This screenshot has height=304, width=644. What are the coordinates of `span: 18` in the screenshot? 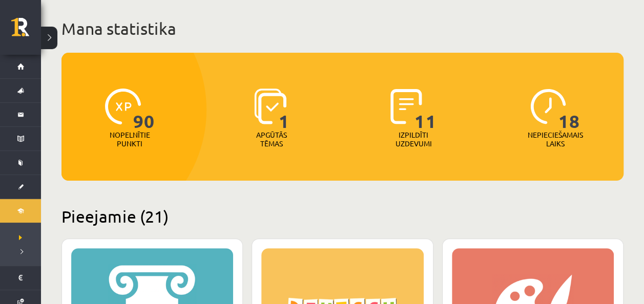 It's located at (569, 110).